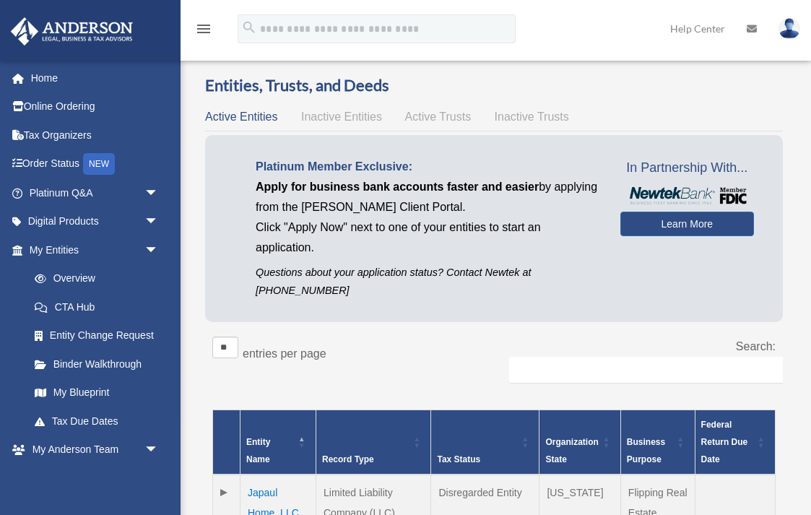 The width and height of the screenshot is (811, 515). I want to click on span: Organization State, so click(571, 451).